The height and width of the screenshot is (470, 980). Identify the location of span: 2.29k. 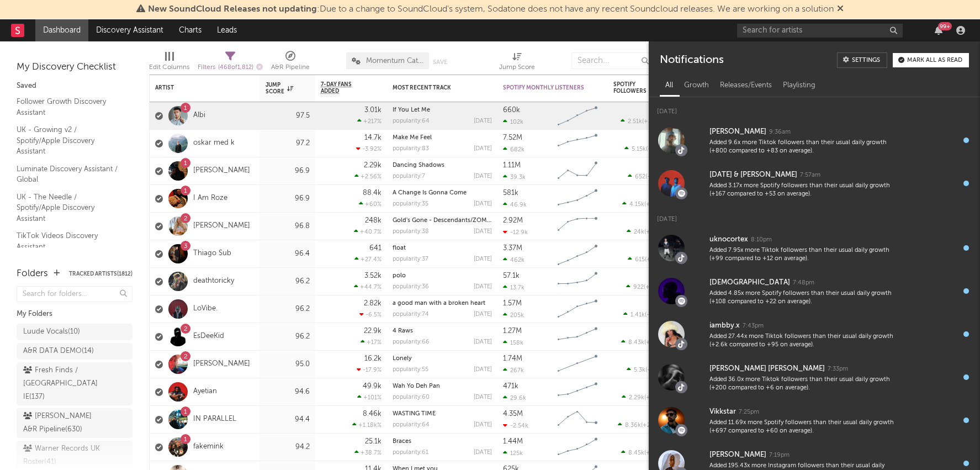
(637, 398).